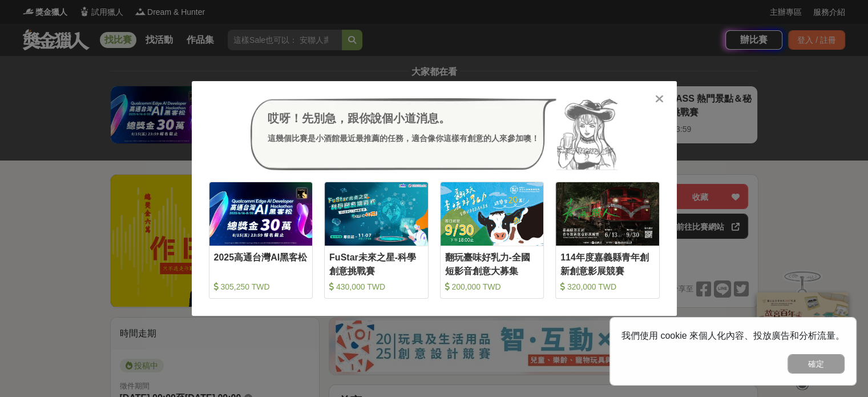 The image size is (868, 397). Describe the element at coordinates (404, 118) in the screenshot. I see `div: 哎呀！先別急，跟你說個小道消息。` at that location.